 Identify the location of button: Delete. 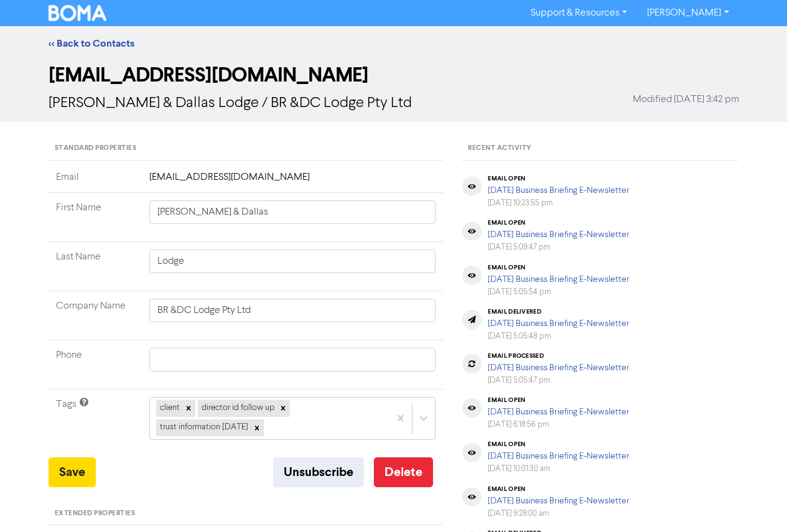
(403, 472).